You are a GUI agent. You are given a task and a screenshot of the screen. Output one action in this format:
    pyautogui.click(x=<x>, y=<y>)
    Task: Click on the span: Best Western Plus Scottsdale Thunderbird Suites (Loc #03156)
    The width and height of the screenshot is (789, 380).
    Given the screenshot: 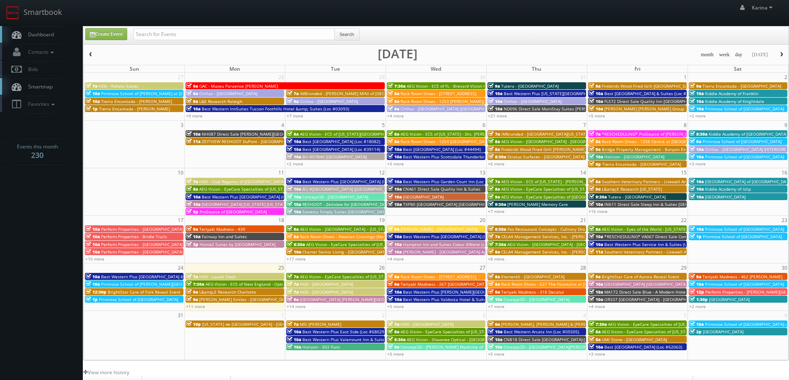 What is the action you would take?
    pyautogui.click(x=465, y=157)
    